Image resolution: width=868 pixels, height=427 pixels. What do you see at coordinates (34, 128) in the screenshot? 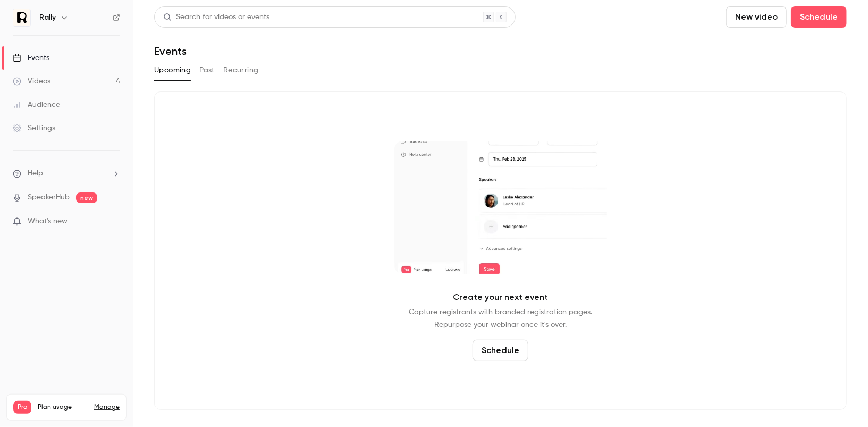
I see `div: Settings` at bounding box center [34, 128].